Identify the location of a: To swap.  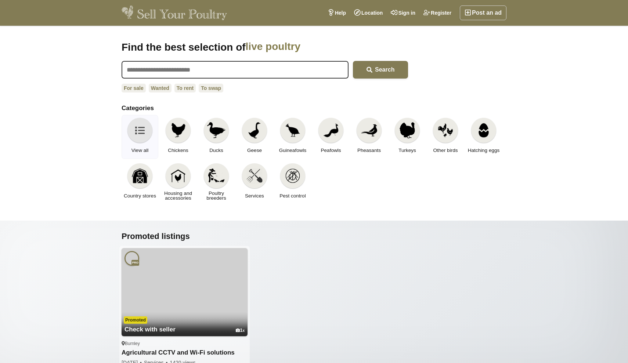
(211, 88).